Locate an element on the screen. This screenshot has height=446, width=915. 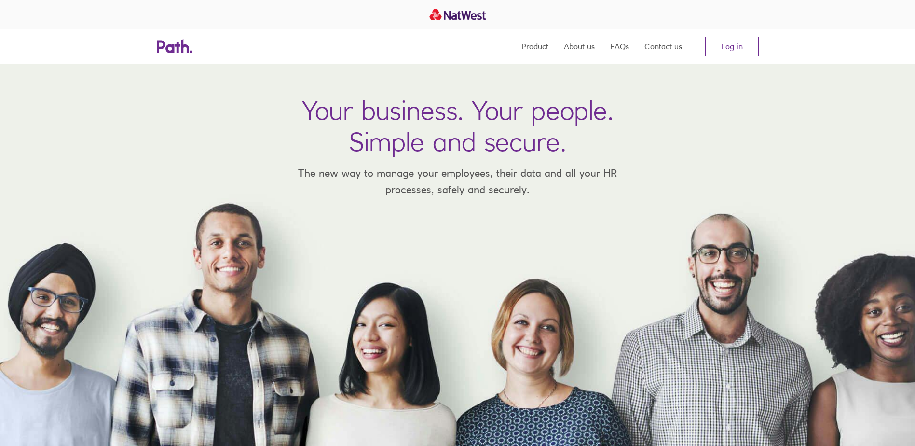
p: The new way to manage your employees, their data and all your HR processes, safely and securely. is located at coordinates (458, 181).